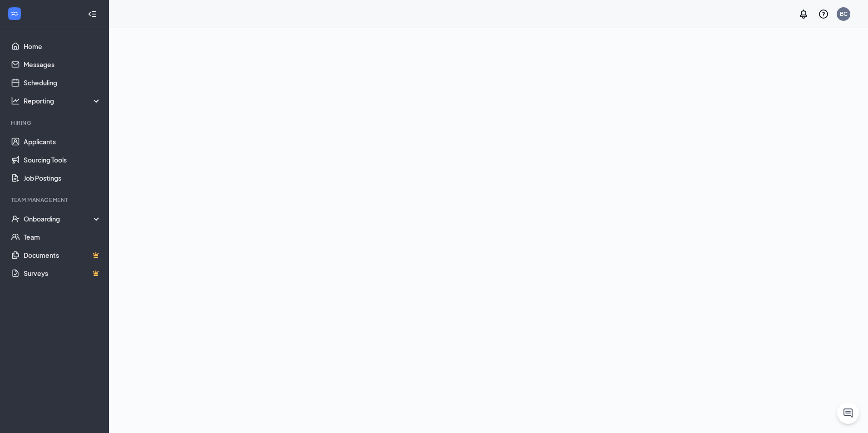 The image size is (868, 433). I want to click on button: ChatActive, so click(848, 413).